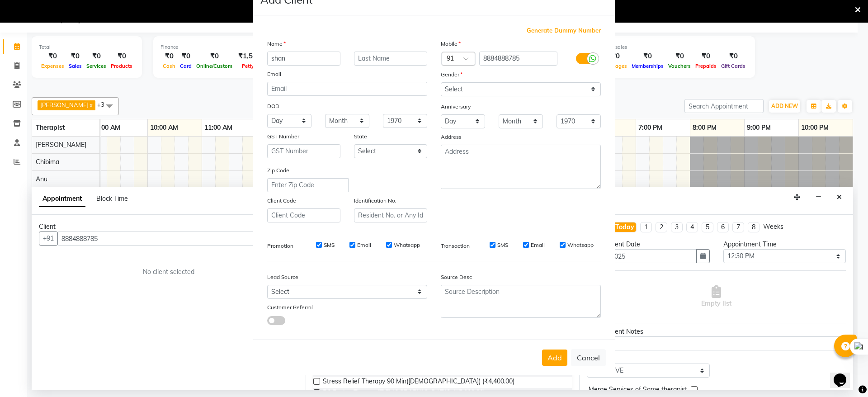 This screenshot has width=868, height=397. Describe the element at coordinates (308, 185) in the screenshot. I see `input: Enter Zip Code` at that location.